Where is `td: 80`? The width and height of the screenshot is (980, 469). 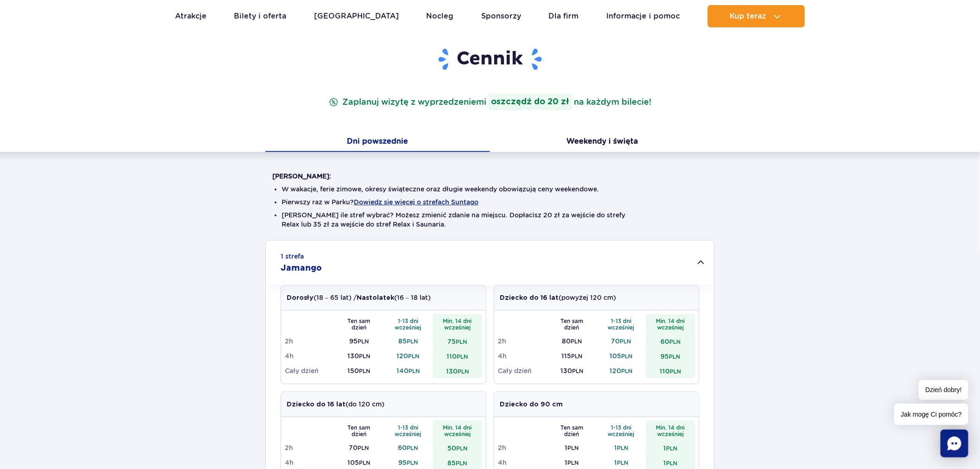
td: 80 is located at coordinates (572, 341).